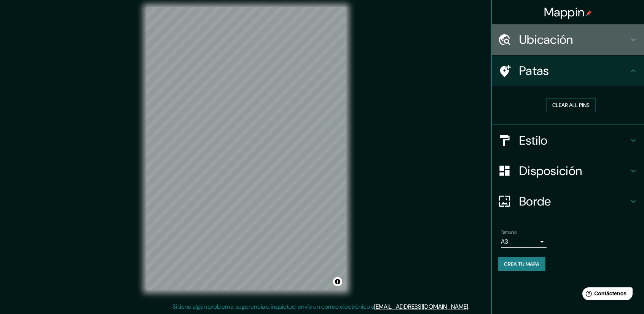 This screenshot has width=644, height=314. What do you see at coordinates (533, 140) in the screenshot?
I see `font: Estilo` at bounding box center [533, 140].